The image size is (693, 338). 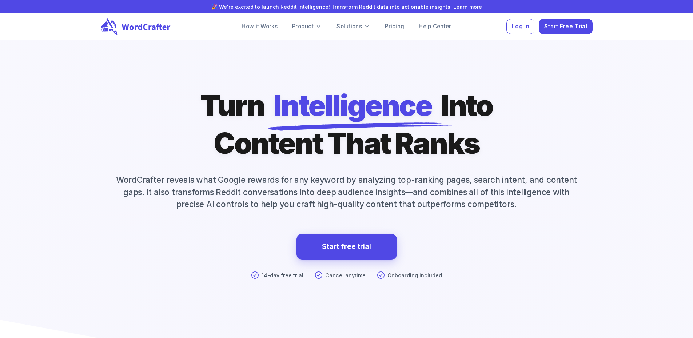 What do you see at coordinates (468, 7) in the screenshot?
I see `a: Learn more` at bounding box center [468, 7].